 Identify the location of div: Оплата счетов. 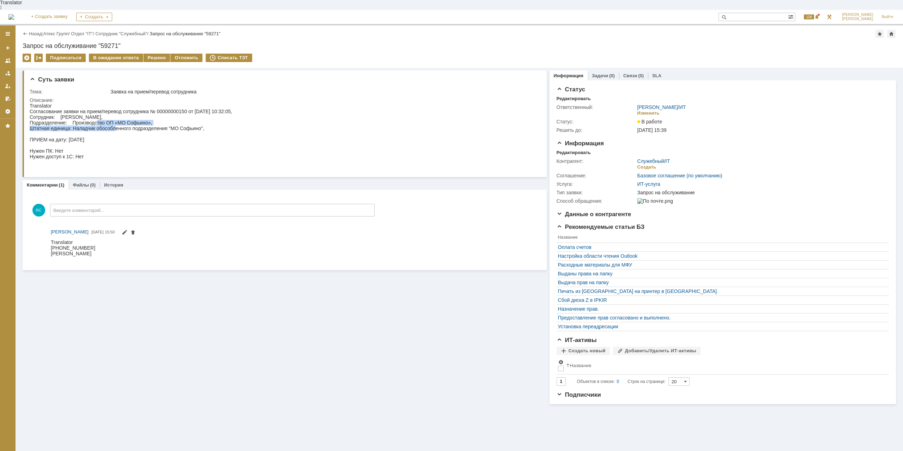
(721, 247).